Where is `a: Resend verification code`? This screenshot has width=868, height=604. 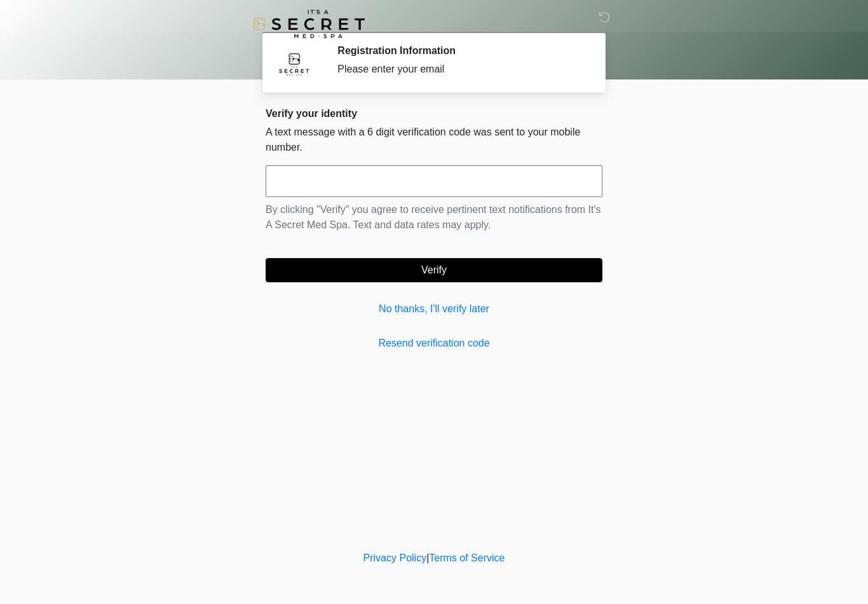
a: Resend verification code is located at coordinates (434, 343).